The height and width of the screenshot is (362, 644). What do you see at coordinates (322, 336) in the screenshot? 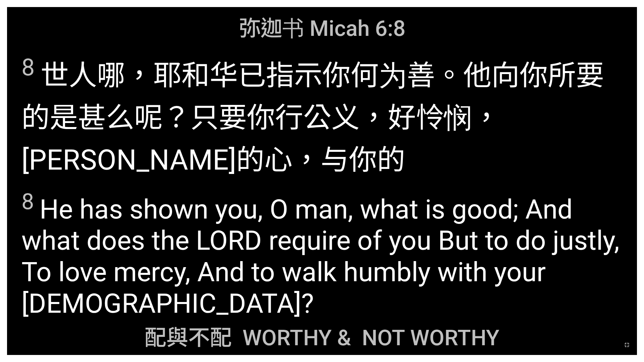
I see `span: 配與不配 WORTHY & NOT WORTHY` at bounding box center [322, 336].